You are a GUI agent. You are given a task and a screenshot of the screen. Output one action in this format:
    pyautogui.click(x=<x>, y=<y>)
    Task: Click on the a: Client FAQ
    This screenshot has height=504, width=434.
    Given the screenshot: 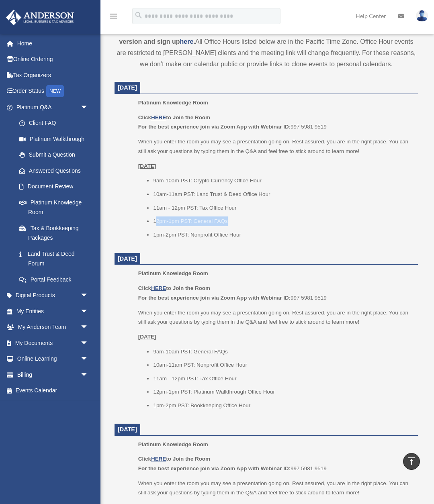 What is the action you would take?
    pyautogui.click(x=56, y=124)
    